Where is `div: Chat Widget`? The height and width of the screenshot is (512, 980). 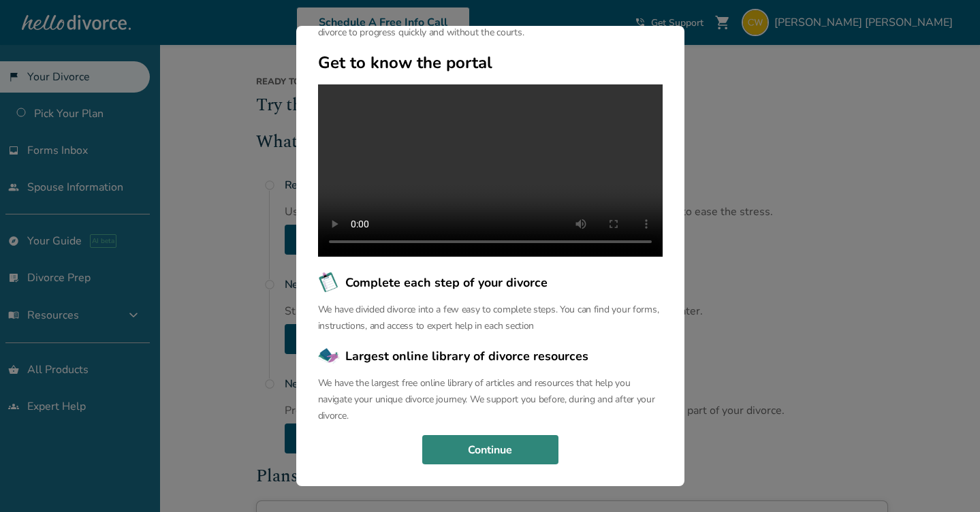
div: Chat Widget is located at coordinates (946, 480).